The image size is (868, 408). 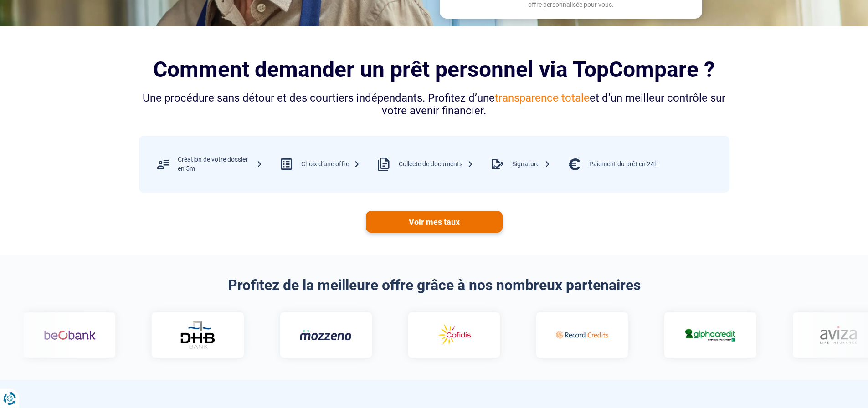 What do you see at coordinates (581, 335) in the screenshot?
I see `img: Record credits` at bounding box center [581, 335].